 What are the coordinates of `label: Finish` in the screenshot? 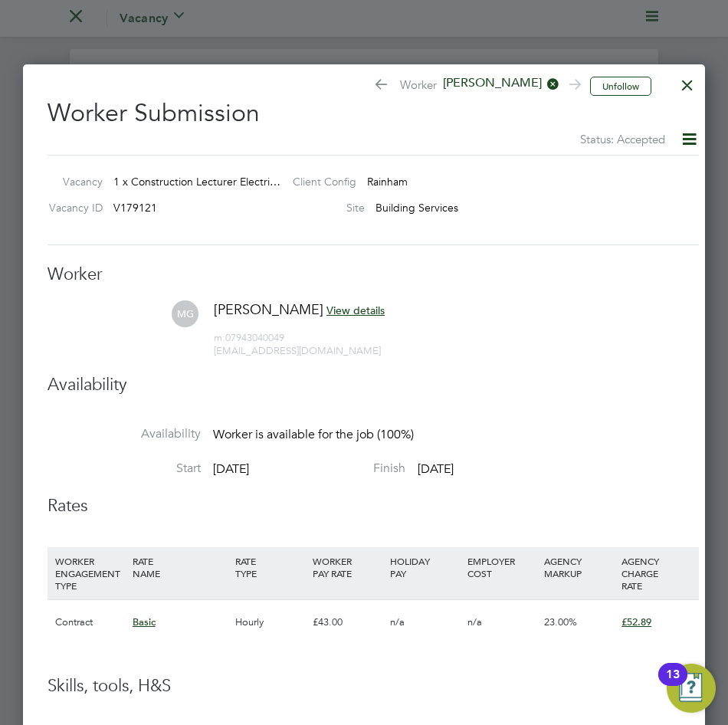 It's located at (328, 468).